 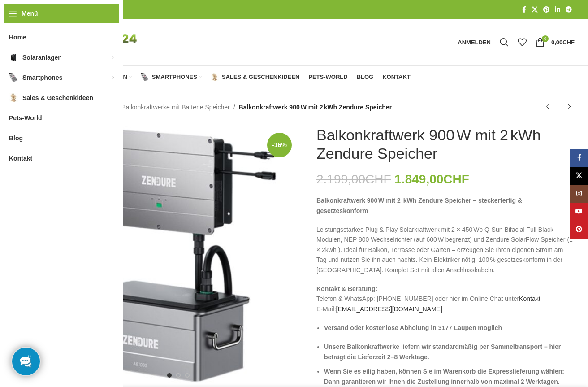 What do you see at coordinates (171, 77) in the screenshot?
I see `a: Smartphones` at bounding box center [171, 77].